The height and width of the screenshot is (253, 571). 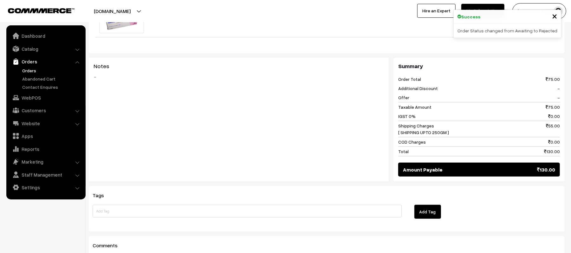 I want to click on input: Add Tag, so click(x=247, y=211).